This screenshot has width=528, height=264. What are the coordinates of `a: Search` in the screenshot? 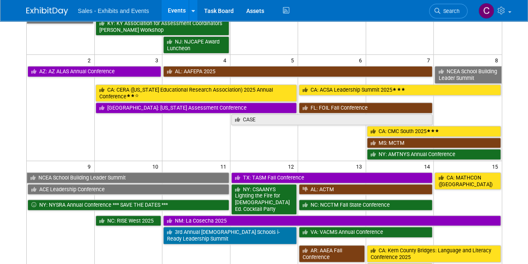 It's located at (449, 11).